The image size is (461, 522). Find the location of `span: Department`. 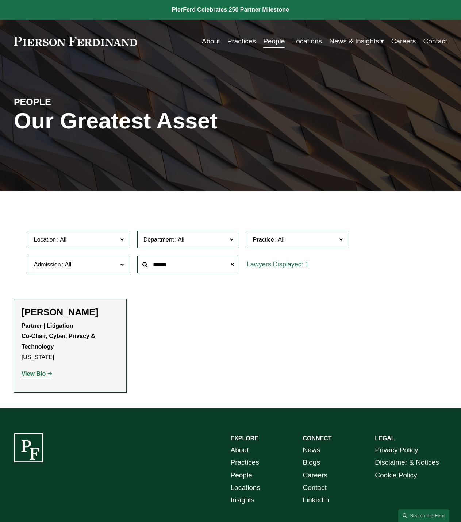

span: Department is located at coordinates (159, 240).